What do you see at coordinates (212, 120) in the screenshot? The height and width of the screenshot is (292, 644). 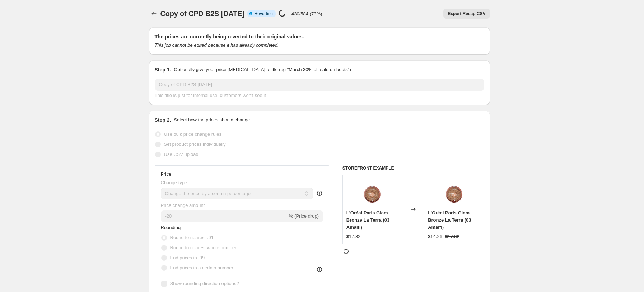 I see `p: Select how the prices should change` at bounding box center [212, 120].